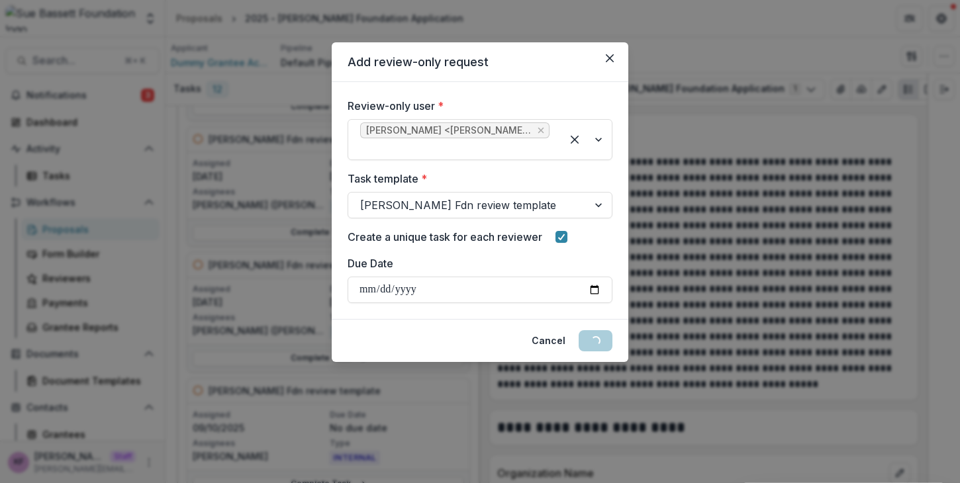 The height and width of the screenshot is (483, 960). I want to click on label: Create a unique task for each reviewer, so click(445, 237).